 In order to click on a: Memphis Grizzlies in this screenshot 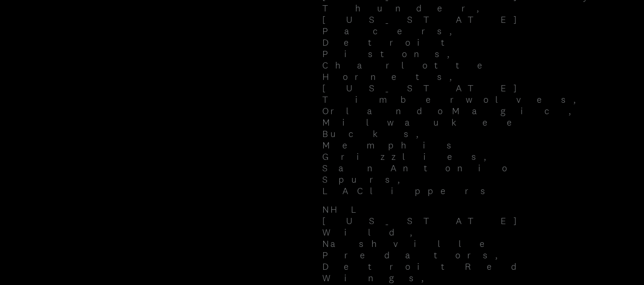, I will do `click(421, 151)`.